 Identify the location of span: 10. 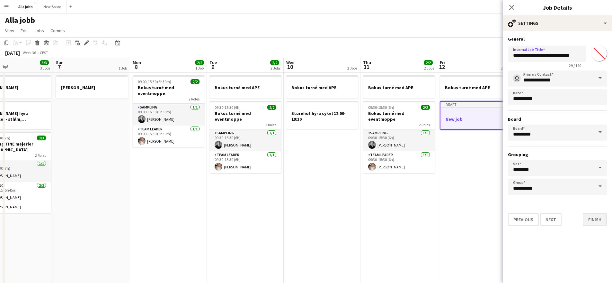
(290, 67).